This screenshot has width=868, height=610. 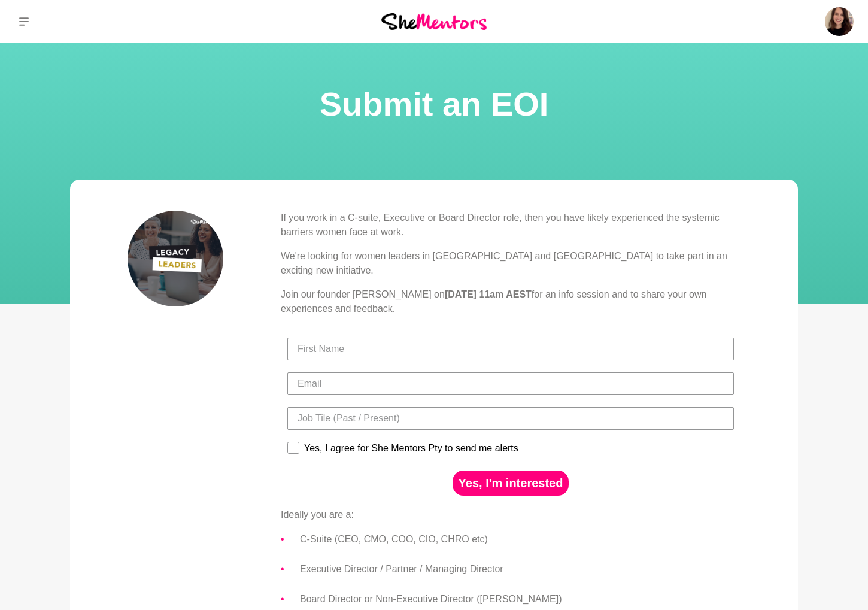 I want to click on li: C-Suite (CEO, CMO, COO, CIO, CHRO etc), so click(x=520, y=539).